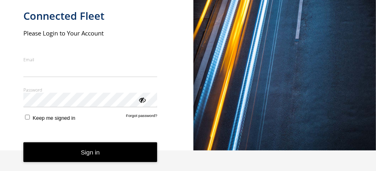 This screenshot has width=376, height=171. What do you see at coordinates (142, 100) in the screenshot?
I see `div: ViewPassword` at bounding box center [142, 100].